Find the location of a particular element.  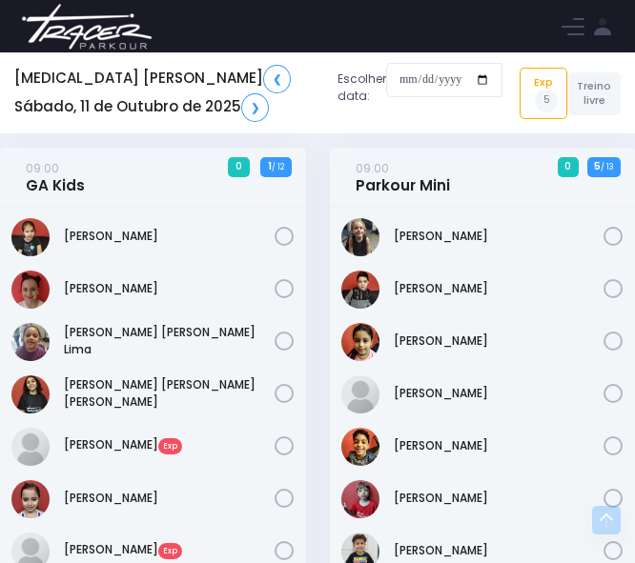

a: 09:00GA Kids is located at coordinates (55, 176).